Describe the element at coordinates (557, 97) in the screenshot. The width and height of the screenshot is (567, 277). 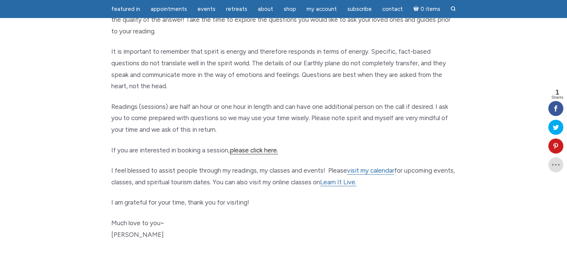
I see `span: Shares` at that location.